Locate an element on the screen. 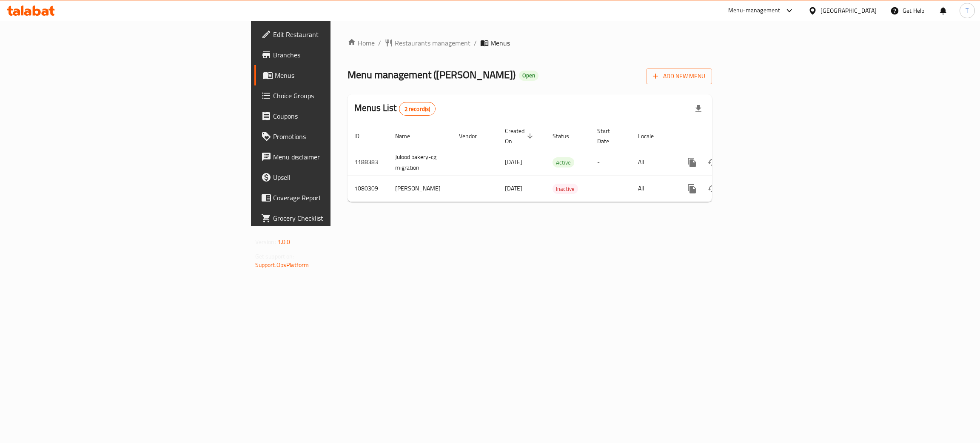 The width and height of the screenshot is (980, 443). span: Choice Groups is located at coordinates (340, 96).